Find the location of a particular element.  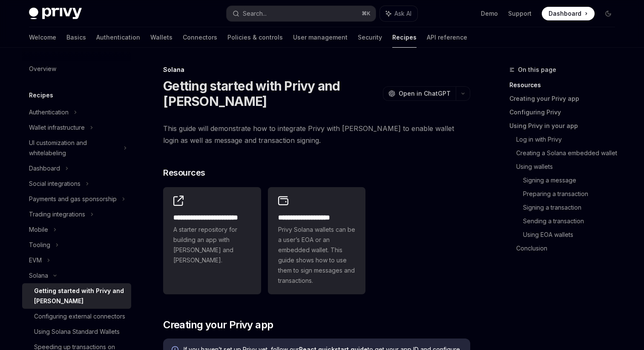

a: API reference is located at coordinates (447, 38).